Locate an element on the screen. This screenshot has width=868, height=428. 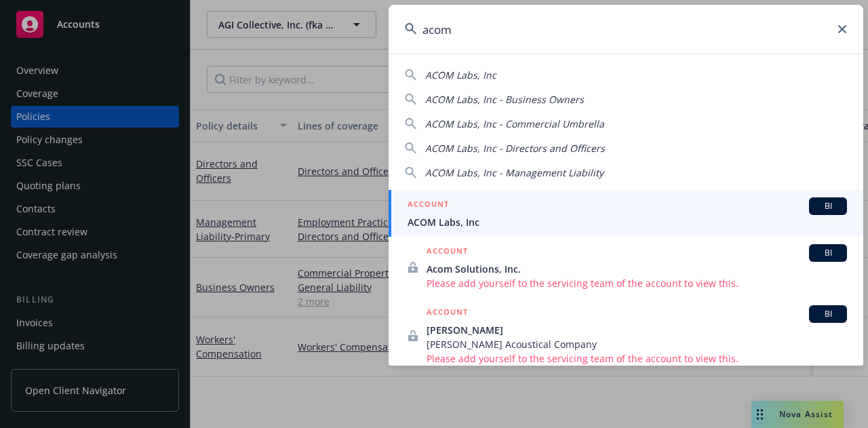
span: ACOM Labs, Inc - Business Owners is located at coordinates (504, 99).